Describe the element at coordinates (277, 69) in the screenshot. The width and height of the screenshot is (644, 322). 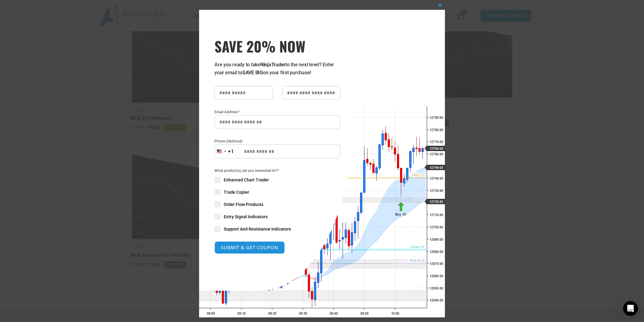
I see `p: Are you ready to take to the next level? Enter your email to on your first purchase!` at that location.